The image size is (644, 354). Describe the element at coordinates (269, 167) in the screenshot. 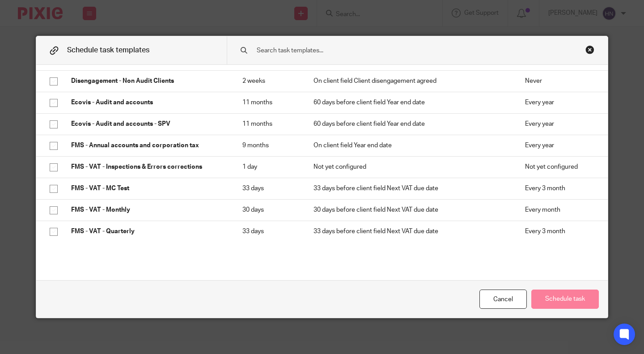

I see `p: 1 day` at that location.